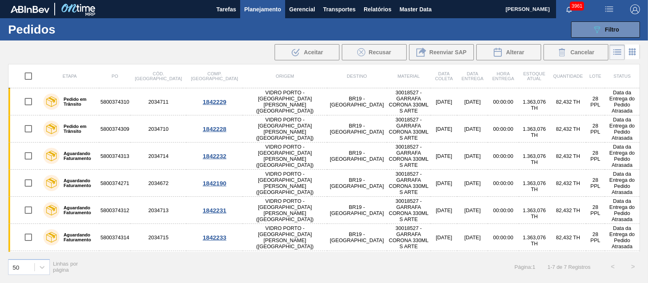 The height and width of the screenshot is (283, 648). I want to click on span: Data coleta, so click(444, 76).